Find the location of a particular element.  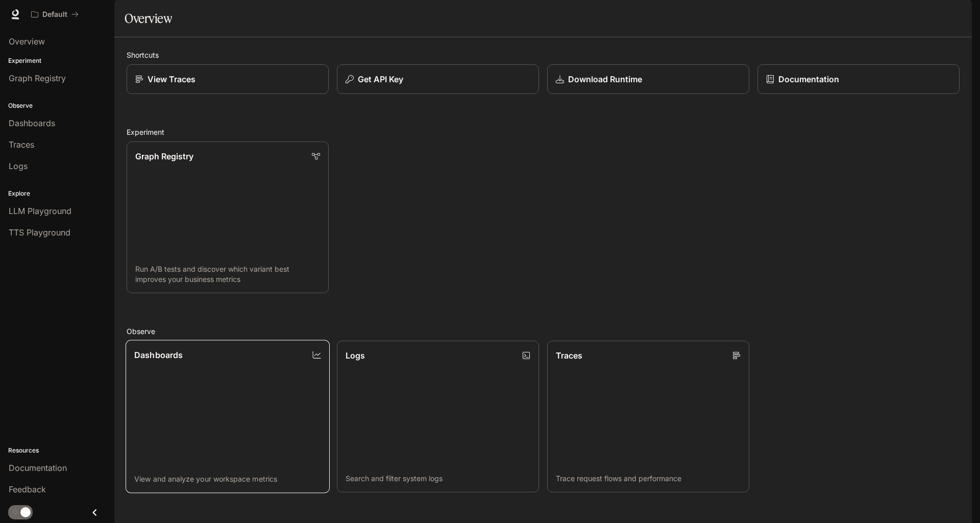

button: Get API Key is located at coordinates (438, 79).